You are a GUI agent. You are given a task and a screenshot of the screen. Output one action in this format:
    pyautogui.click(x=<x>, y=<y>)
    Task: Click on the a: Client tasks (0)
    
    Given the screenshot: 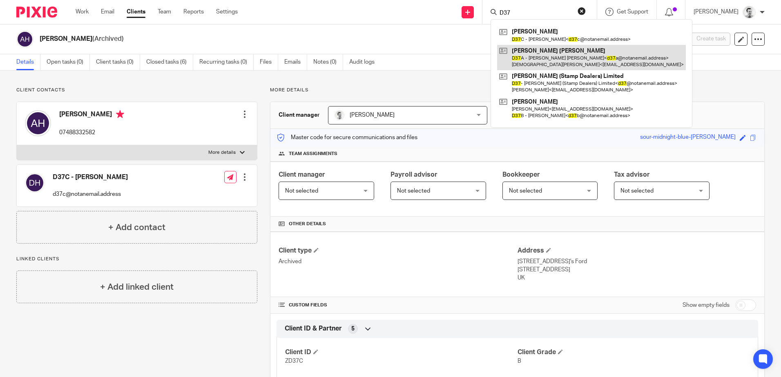 What is the action you would take?
    pyautogui.click(x=118, y=62)
    